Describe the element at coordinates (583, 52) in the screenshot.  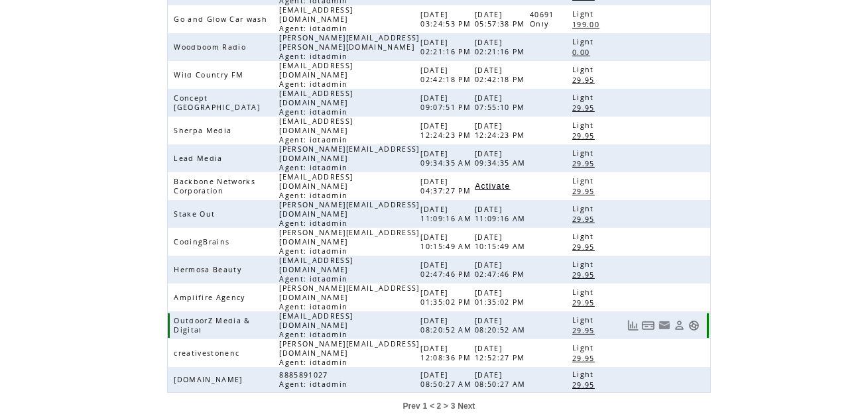
I see `span: 0.00` at that location.